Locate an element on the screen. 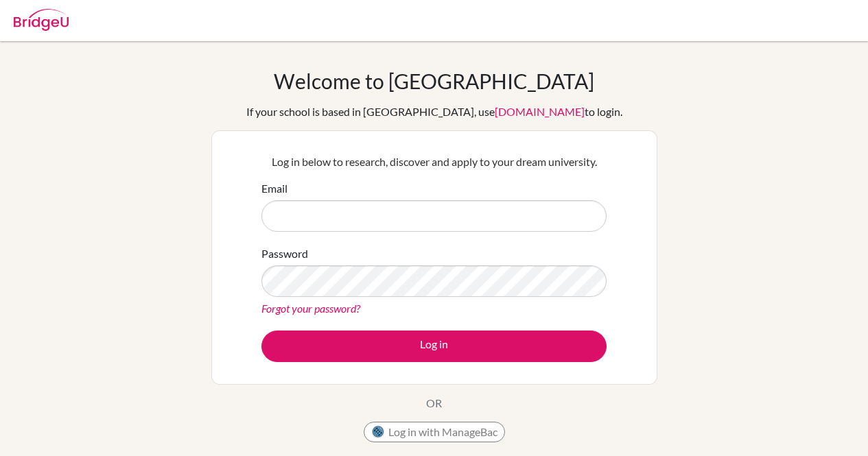 This screenshot has width=868, height=456. label: Email is located at coordinates (274, 189).